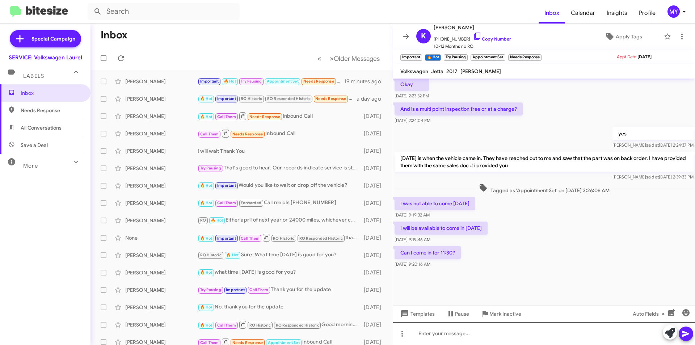  What do you see at coordinates (629, 37) in the screenshot?
I see `span: Apply Tags` at bounding box center [629, 37].